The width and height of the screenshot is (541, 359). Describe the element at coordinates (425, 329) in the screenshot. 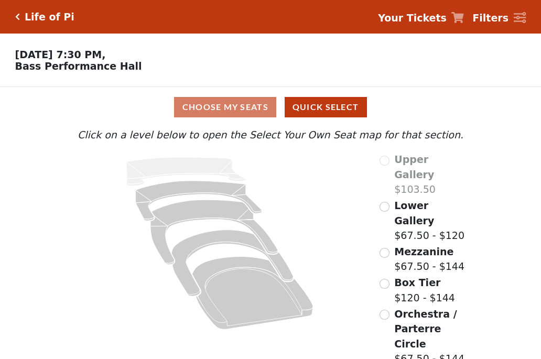

I see `span: Orchestra / Parterre Circle` at that location.